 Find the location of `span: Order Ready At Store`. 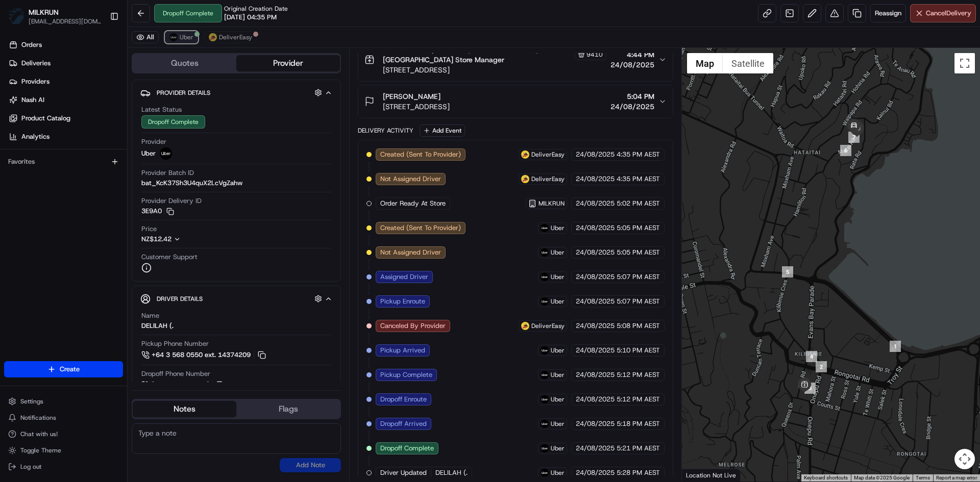

span: Order Ready At Store is located at coordinates (413, 204).